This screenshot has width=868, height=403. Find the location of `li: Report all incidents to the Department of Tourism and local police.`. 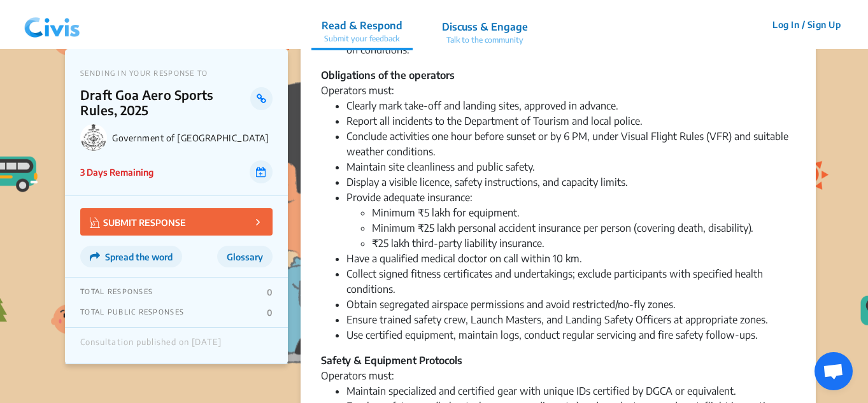

li: Report all incidents to the Department of Tourism and local police. is located at coordinates (571, 121).